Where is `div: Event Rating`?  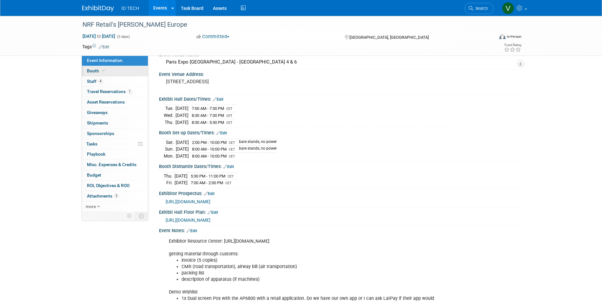
div: Event Rating is located at coordinates (513, 45).